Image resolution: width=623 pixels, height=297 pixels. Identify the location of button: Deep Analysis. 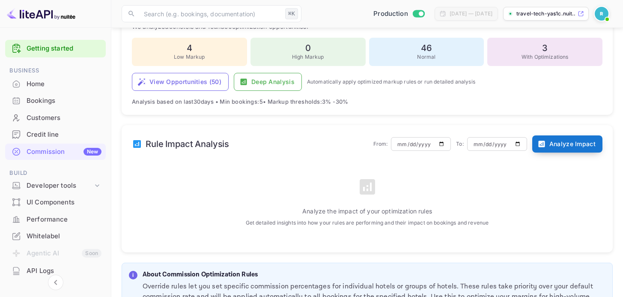
(268, 82).